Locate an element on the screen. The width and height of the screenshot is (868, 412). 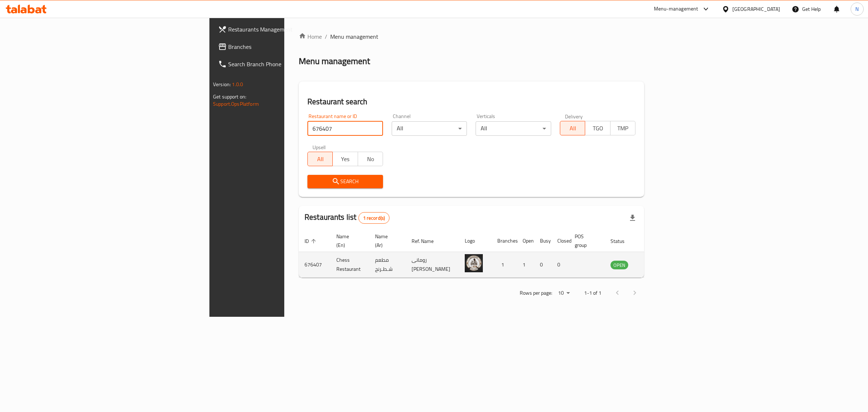
p: 1-1 of 1 is located at coordinates (592, 293).